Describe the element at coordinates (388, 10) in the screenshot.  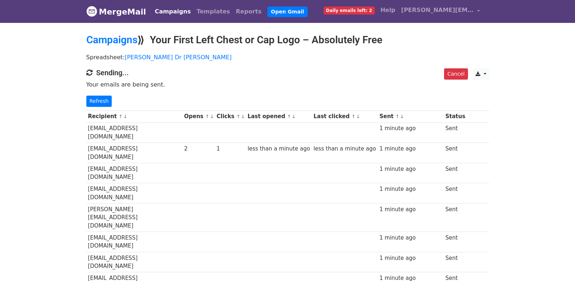
I see `a: Help` at that location.